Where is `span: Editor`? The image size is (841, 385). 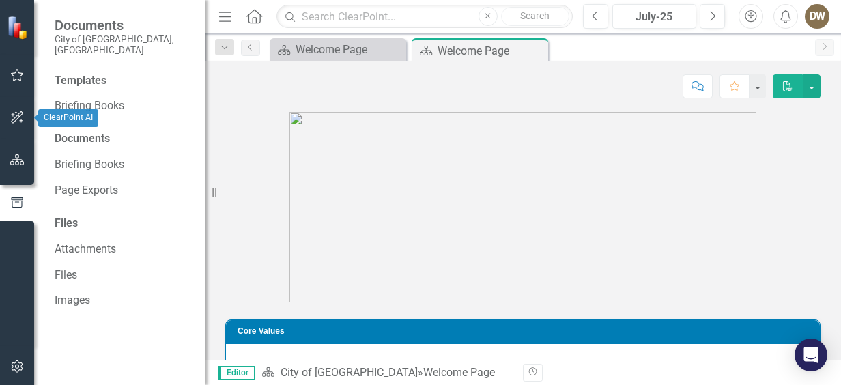
span: Editor is located at coordinates (236, 373).